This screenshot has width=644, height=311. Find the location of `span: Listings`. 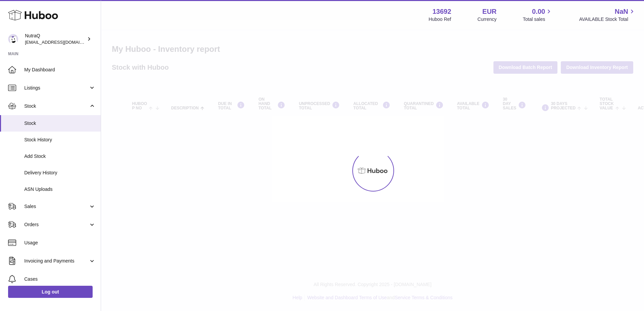

span: Listings is located at coordinates (56, 88).